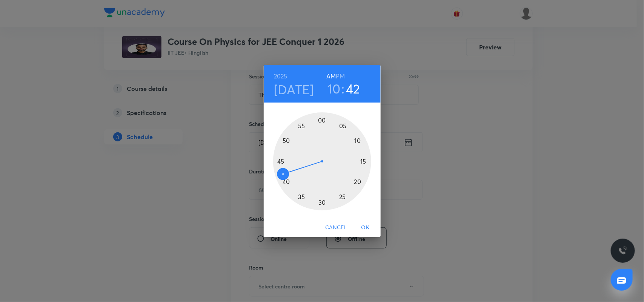 Image resolution: width=644 pixels, height=302 pixels. Describe the element at coordinates (334, 89) in the screenshot. I see `h3: 10` at that location.